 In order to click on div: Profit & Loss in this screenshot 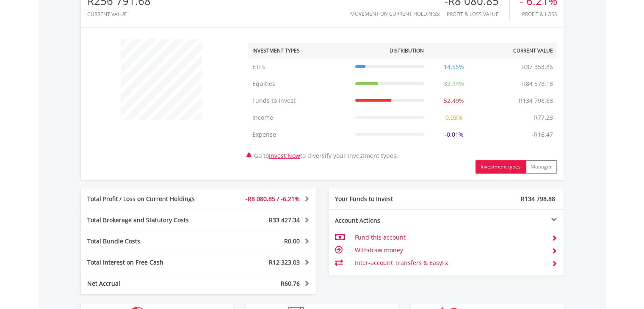, I will do `click(539, 14)`.